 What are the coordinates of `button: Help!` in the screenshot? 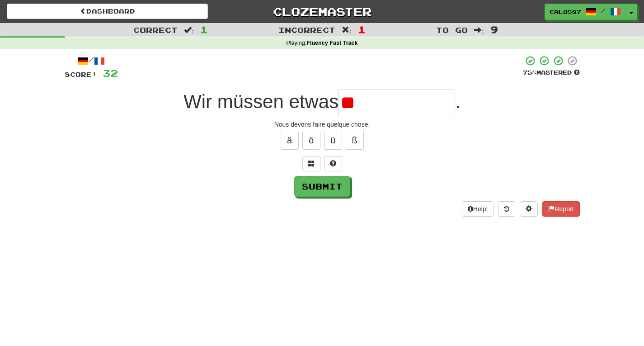 It's located at (478, 209).